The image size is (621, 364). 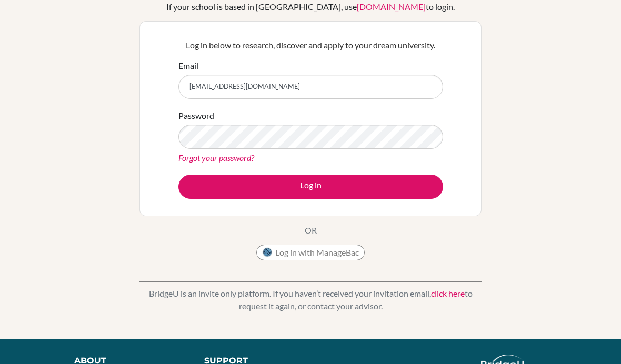 I want to click on button: Log in, so click(x=311, y=187).